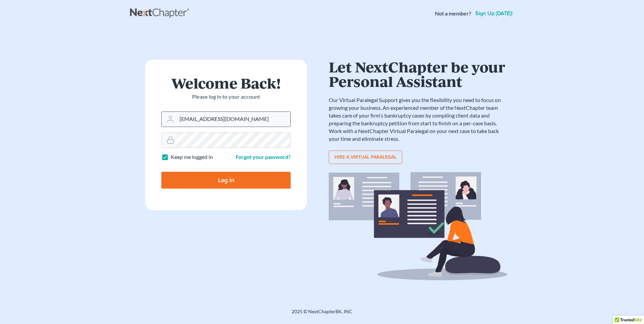  What do you see at coordinates (418, 119) in the screenshot?
I see `p: Our Virtual Paralegal Support gives you the flexibility you need to focus on growing your busines...` at bounding box center [418, 119].